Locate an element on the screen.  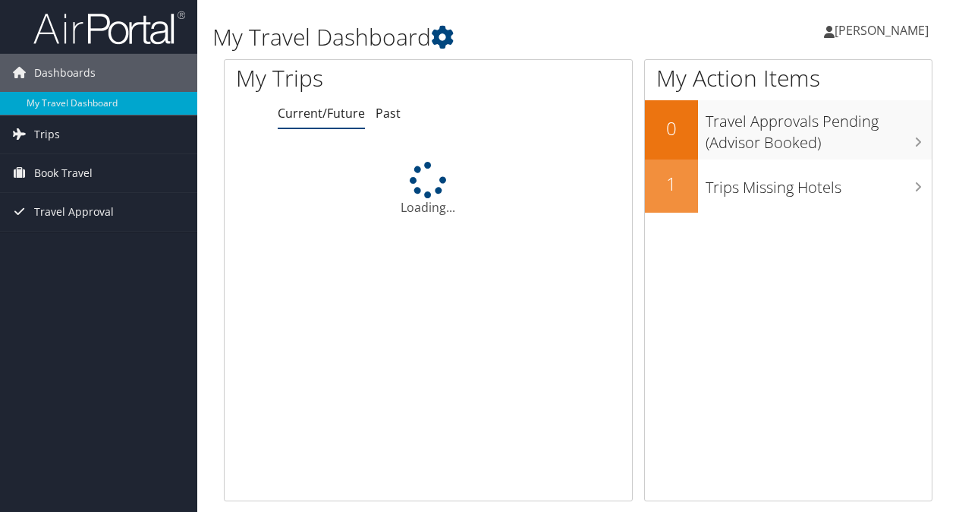
h1: My Travel Dashboard is located at coordinates (456, 37).